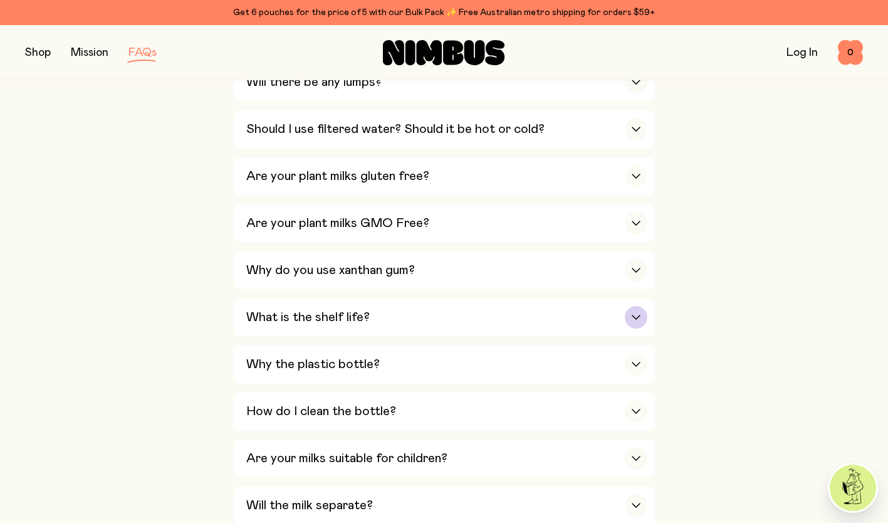 Image resolution: width=888 pixels, height=523 pixels. What do you see at coordinates (444, 458) in the screenshot?
I see `button: Are your milks suitable for children?` at bounding box center [444, 458].